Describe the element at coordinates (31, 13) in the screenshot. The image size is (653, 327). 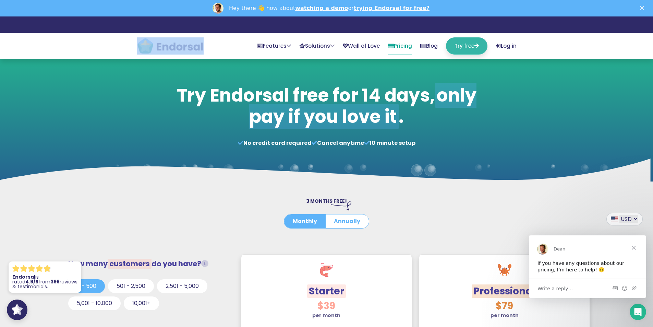
I see `span: Dean` at that location.